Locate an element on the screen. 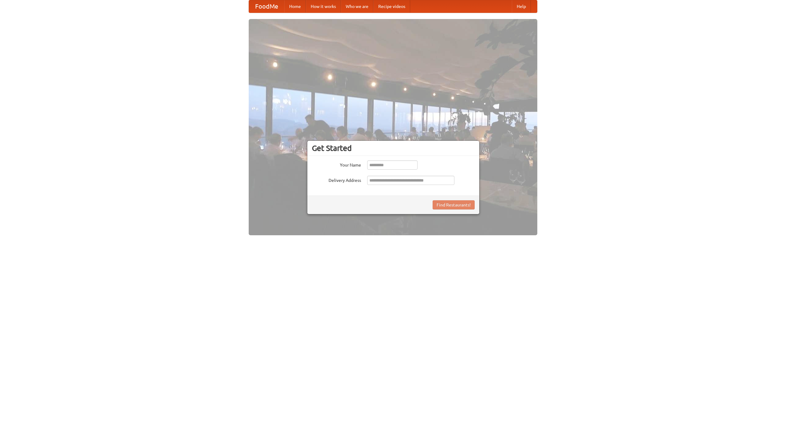 The image size is (786, 434). button: Find Restaurants! is located at coordinates (453, 205).